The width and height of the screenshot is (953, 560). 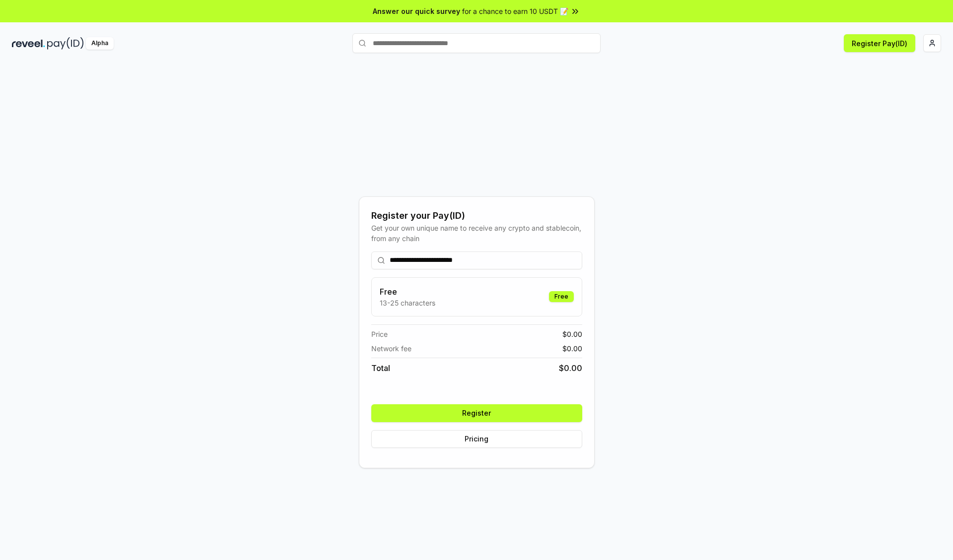 What do you see at coordinates (476, 233) in the screenshot?
I see `div: Get your own unique name to receive any crypto and stablecoin, from any chain` at bounding box center [476, 233].